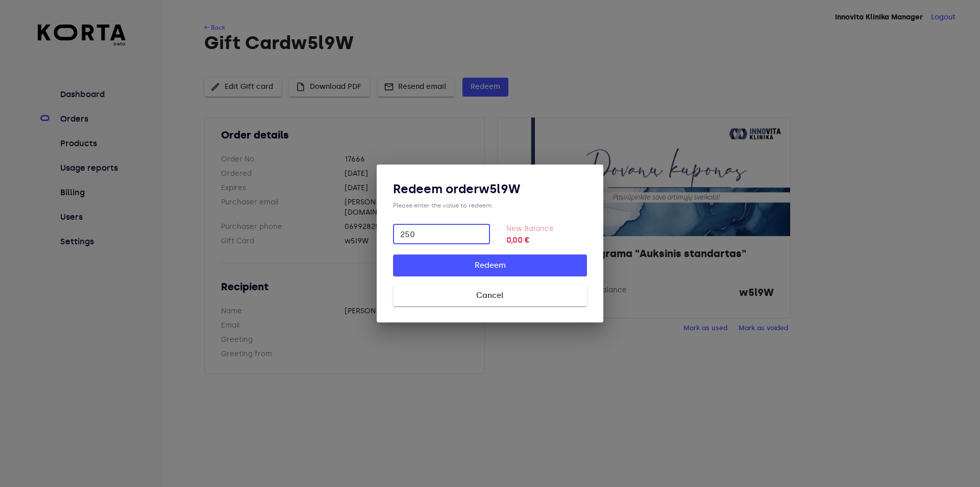 The image size is (980, 487). I want to click on h3: Redeem order w5l9W, so click(490, 189).